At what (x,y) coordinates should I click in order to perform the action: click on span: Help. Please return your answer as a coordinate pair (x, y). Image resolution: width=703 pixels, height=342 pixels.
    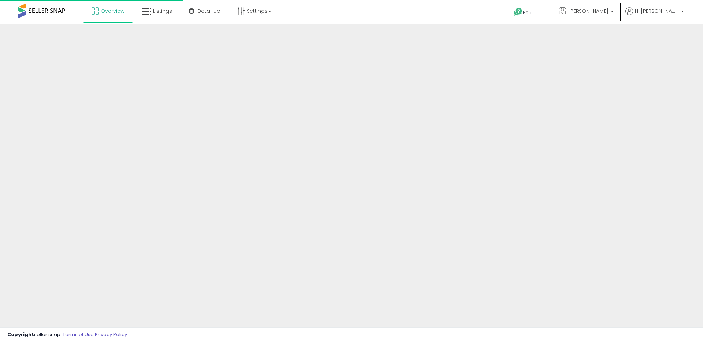
    Looking at the image, I should click on (528, 12).